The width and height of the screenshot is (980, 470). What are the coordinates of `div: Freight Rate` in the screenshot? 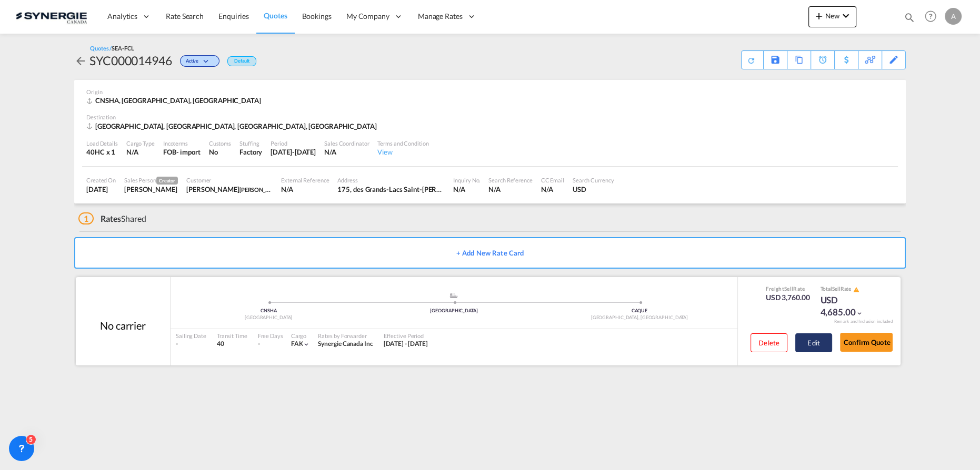 It's located at (787, 288).